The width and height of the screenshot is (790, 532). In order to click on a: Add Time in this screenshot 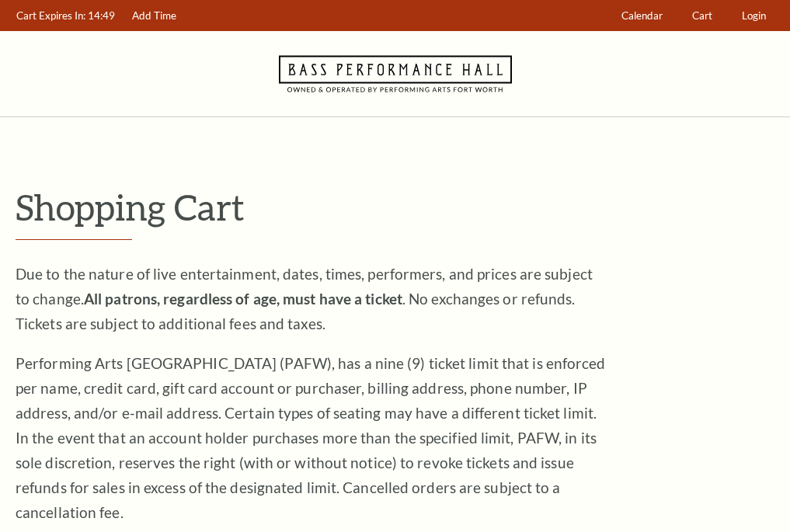, I will do `click(154, 16)`.